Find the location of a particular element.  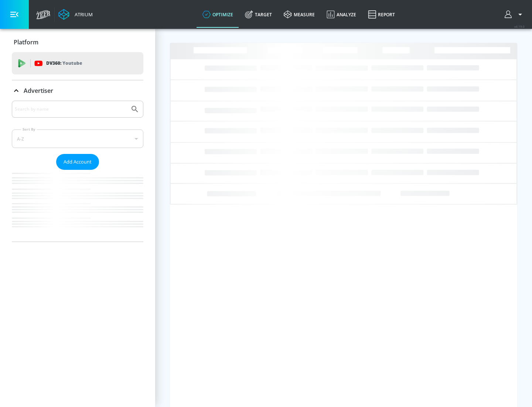

label: Sort By is located at coordinates (29, 129).